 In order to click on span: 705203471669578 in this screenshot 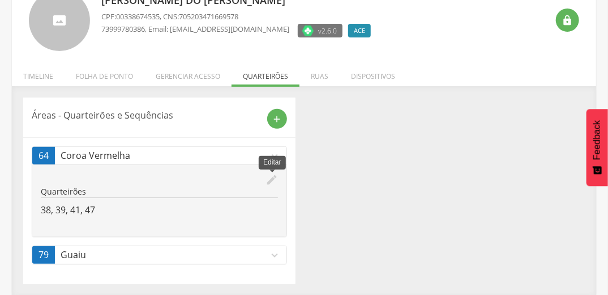, I will do `click(208, 16)`.